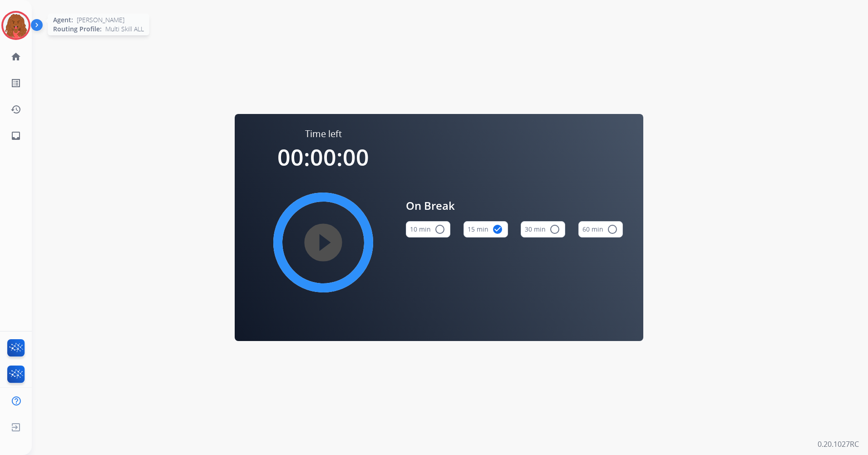 The image size is (868, 455). Describe the element at coordinates (543, 229) in the screenshot. I see `button: 30 min` at that location.